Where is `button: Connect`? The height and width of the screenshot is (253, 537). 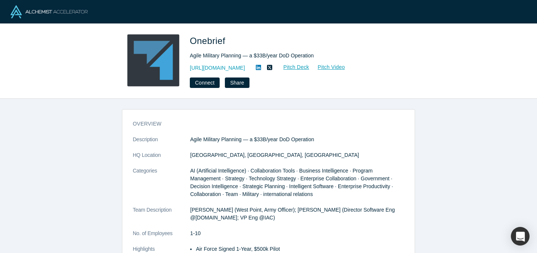 button: Connect is located at coordinates (205, 83).